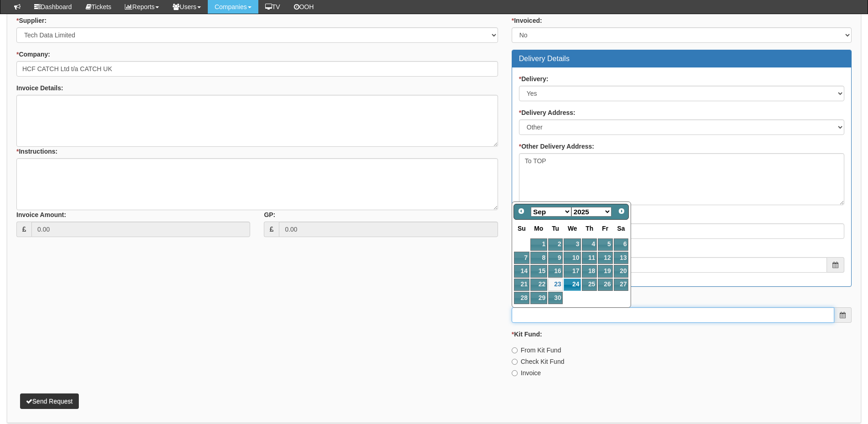 The width and height of the screenshot is (868, 424). I want to click on a: 13, so click(621, 257).